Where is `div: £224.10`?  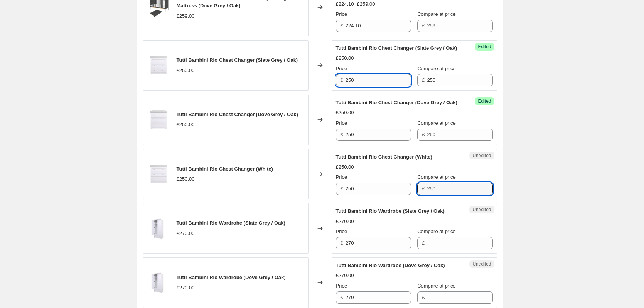
div: £224.10 is located at coordinates (345, 4).